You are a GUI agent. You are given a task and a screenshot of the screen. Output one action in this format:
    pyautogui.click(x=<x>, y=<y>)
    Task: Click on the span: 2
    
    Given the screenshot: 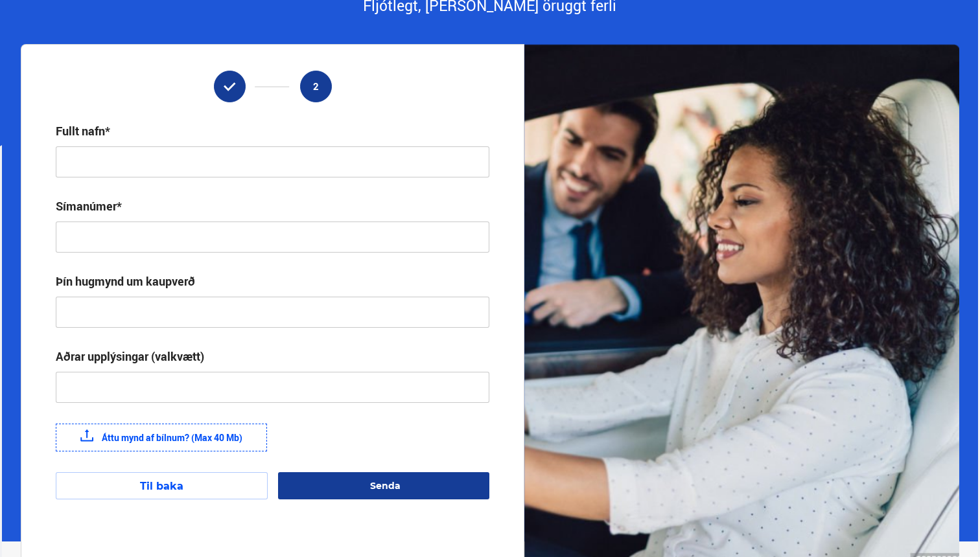 What is the action you would take?
    pyautogui.click(x=316, y=86)
    